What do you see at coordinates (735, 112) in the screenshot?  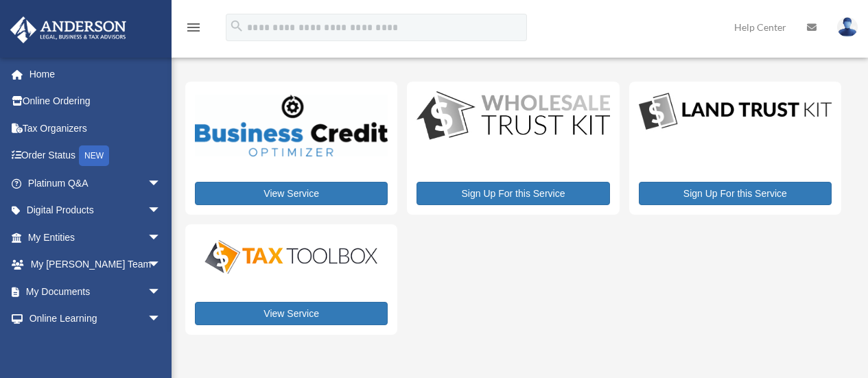 I see `img: LandTrust_lgo-1.jpg` at bounding box center [735, 112].